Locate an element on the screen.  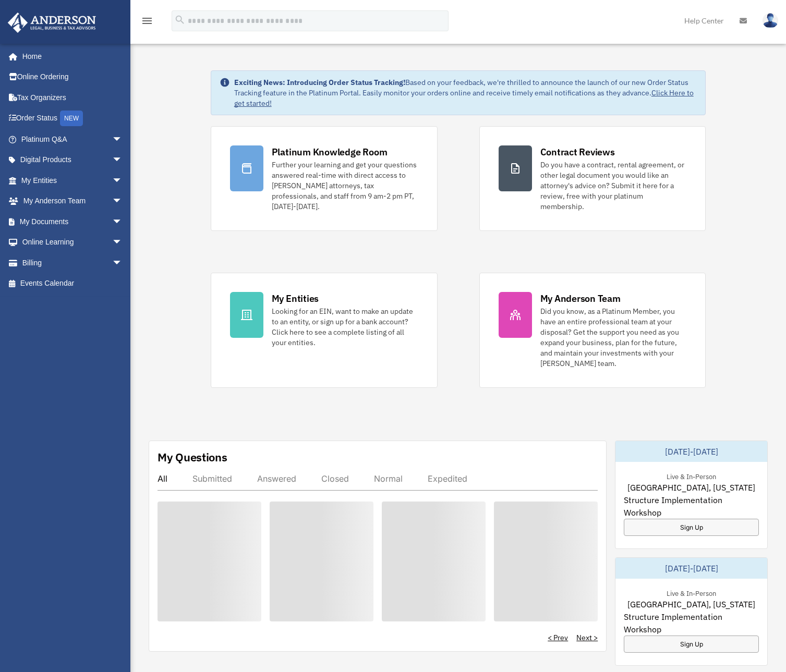
div: Contract Reviews is located at coordinates (577, 152).